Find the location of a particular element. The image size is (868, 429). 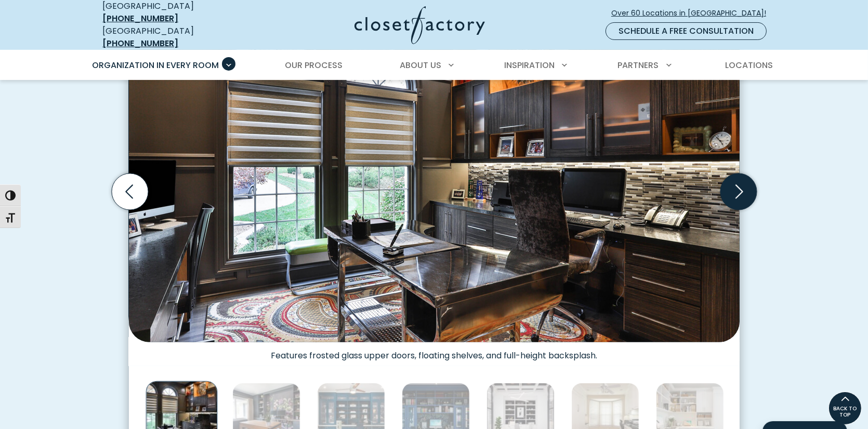

nav: Primary Menu is located at coordinates (434, 65).